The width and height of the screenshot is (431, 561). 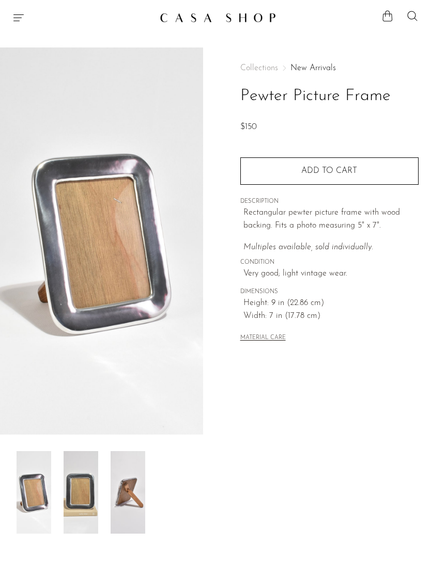 I want to click on a: New Arrivals, so click(x=313, y=68).